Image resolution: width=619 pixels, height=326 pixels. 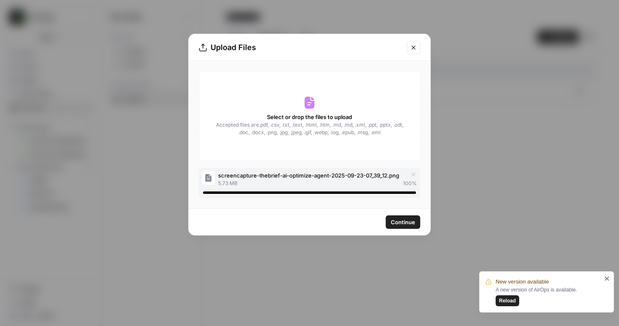 I want to click on span: Reload, so click(x=507, y=301).